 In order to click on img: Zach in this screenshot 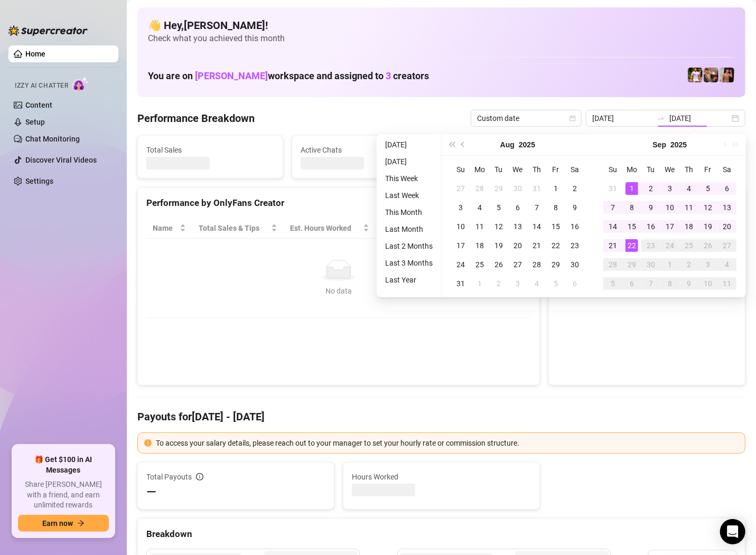, I will do `click(727, 75)`.